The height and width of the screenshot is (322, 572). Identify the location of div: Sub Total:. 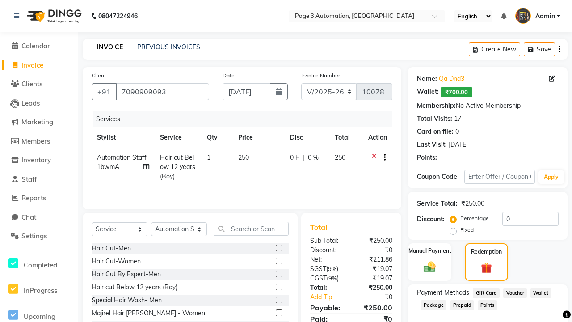
(327, 240).